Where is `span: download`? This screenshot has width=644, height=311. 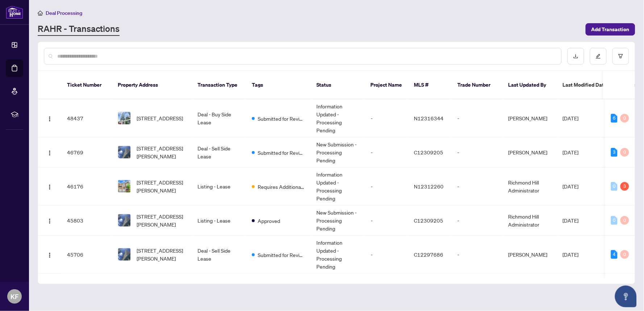
span: download is located at coordinates (576, 56).